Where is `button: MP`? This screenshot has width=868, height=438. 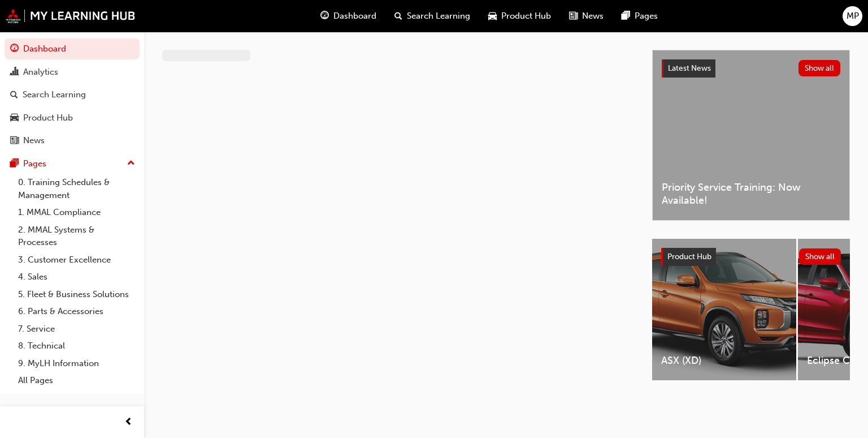
button: MP is located at coordinates (852, 16).